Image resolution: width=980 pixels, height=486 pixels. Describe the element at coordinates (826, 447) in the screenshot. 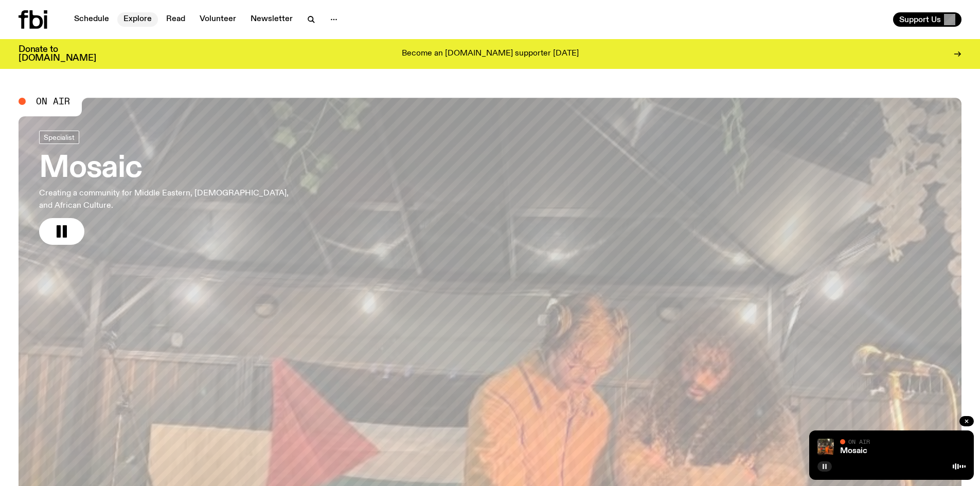

I see `img: Tommy and Jono Playing at a fundraiser for Palestine` at that location.